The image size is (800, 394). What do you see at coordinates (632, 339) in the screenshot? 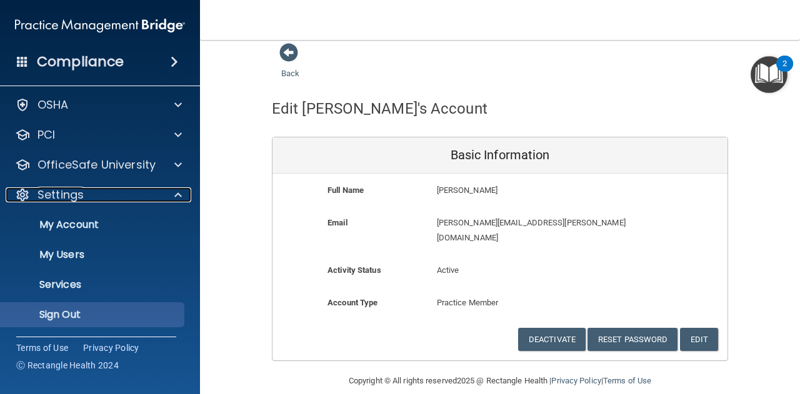
I see `button: Reset Password` at bounding box center [632, 339].